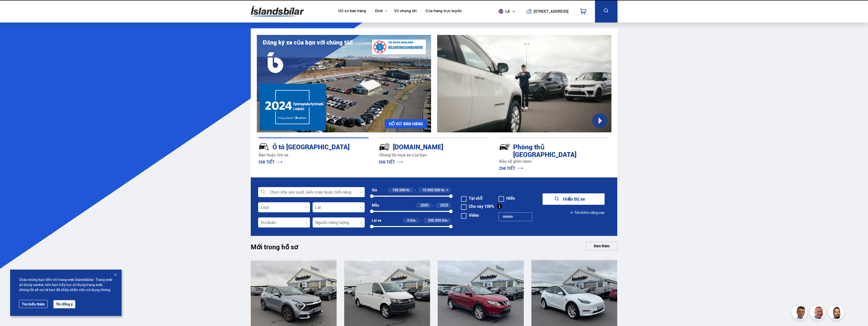  What do you see at coordinates (434, 155) in the screenshot?
I see `p: Chúng tôi mua xe của bạn` at bounding box center [434, 155].